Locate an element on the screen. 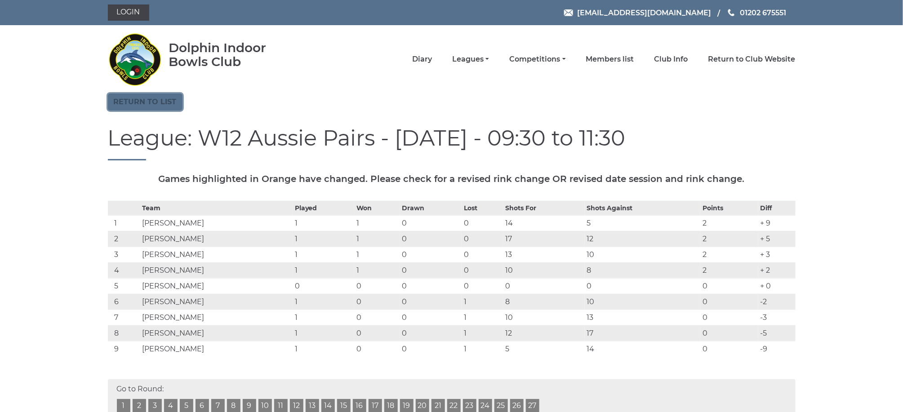 Image resolution: width=903 pixels, height=412 pixels. a: Login is located at coordinates (128, 13).